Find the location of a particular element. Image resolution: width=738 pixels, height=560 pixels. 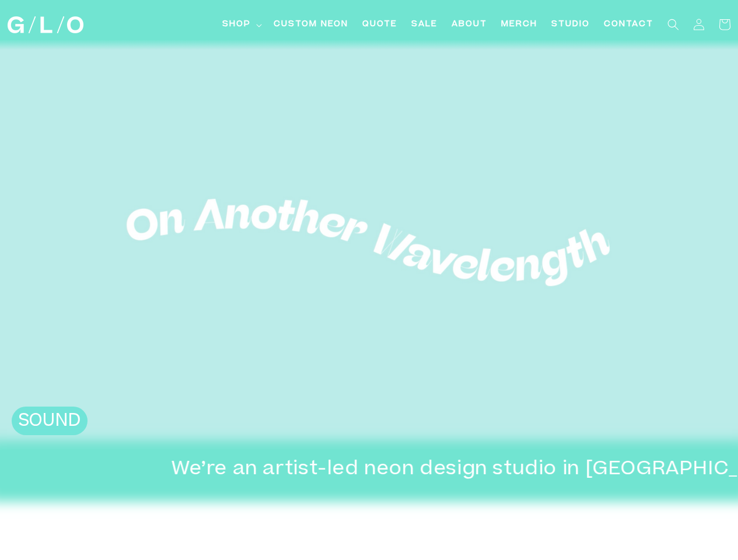

a: GLO Studio is located at coordinates (45, 25).